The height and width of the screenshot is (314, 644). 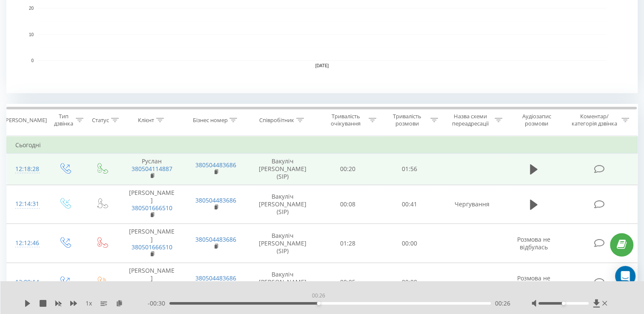 What do you see at coordinates (26, 283) in the screenshot?
I see `div: 12:09:14` at bounding box center [26, 283].